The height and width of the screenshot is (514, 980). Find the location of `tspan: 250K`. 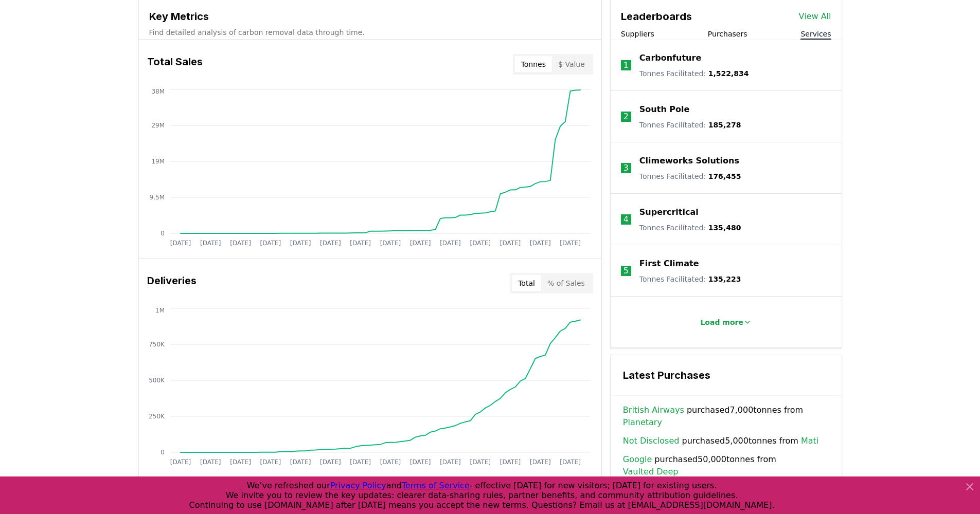

tspan: 250K is located at coordinates (157, 417).